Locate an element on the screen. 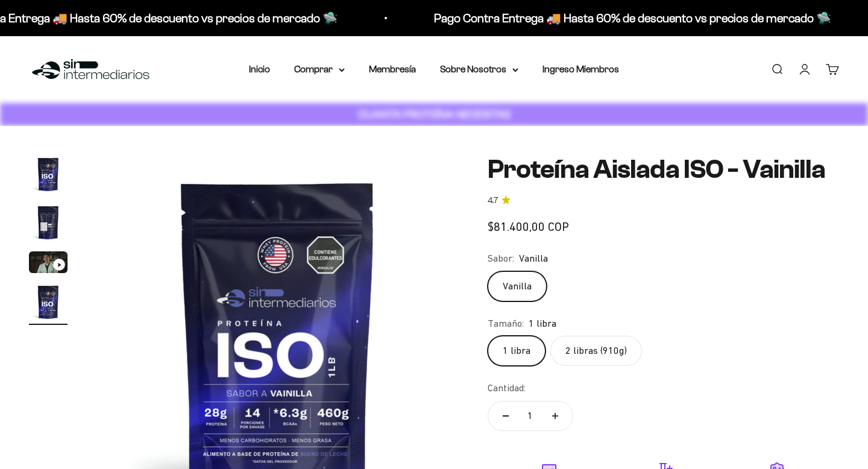 This screenshot has height=469, width=868. a: Inicio is located at coordinates (259, 69).